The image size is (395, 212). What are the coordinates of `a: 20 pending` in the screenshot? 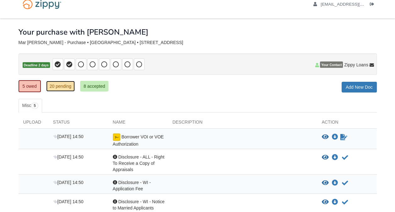 It's located at (60, 86).